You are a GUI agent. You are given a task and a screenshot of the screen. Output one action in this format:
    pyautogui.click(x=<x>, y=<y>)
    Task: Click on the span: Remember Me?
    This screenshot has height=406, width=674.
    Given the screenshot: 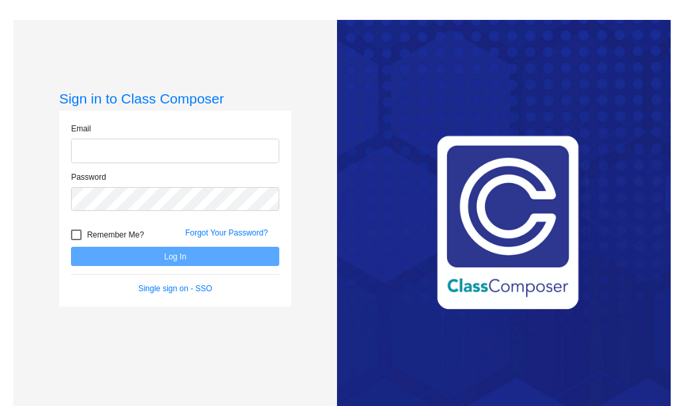 What is the action you would take?
    pyautogui.click(x=115, y=235)
    